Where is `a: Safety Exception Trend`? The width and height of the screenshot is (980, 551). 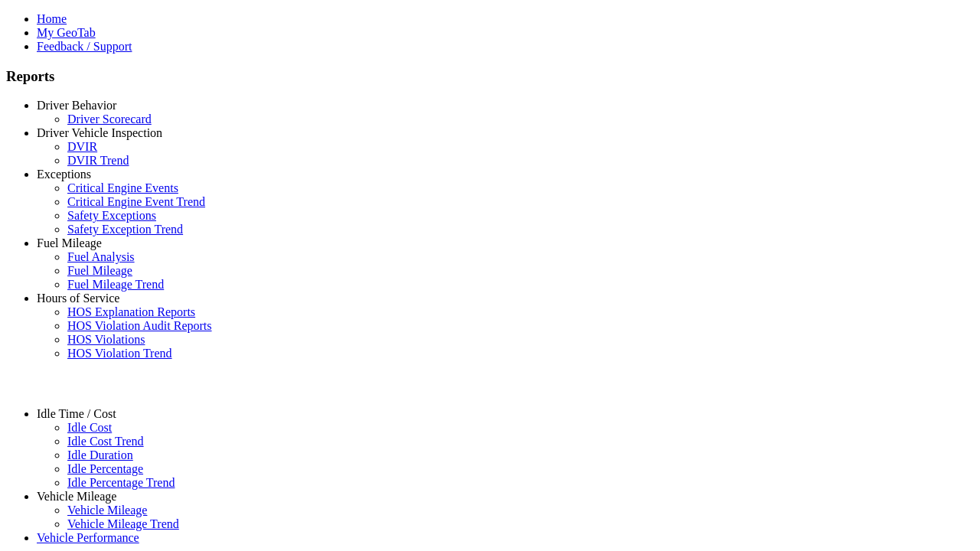
a: Safety Exception Trend is located at coordinates (125, 229).